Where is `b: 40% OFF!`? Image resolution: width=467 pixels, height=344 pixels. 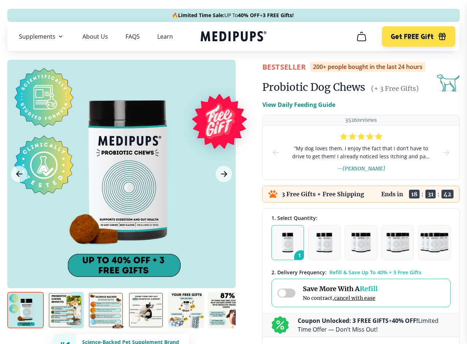 b: 40% OFF! is located at coordinates (405, 320).